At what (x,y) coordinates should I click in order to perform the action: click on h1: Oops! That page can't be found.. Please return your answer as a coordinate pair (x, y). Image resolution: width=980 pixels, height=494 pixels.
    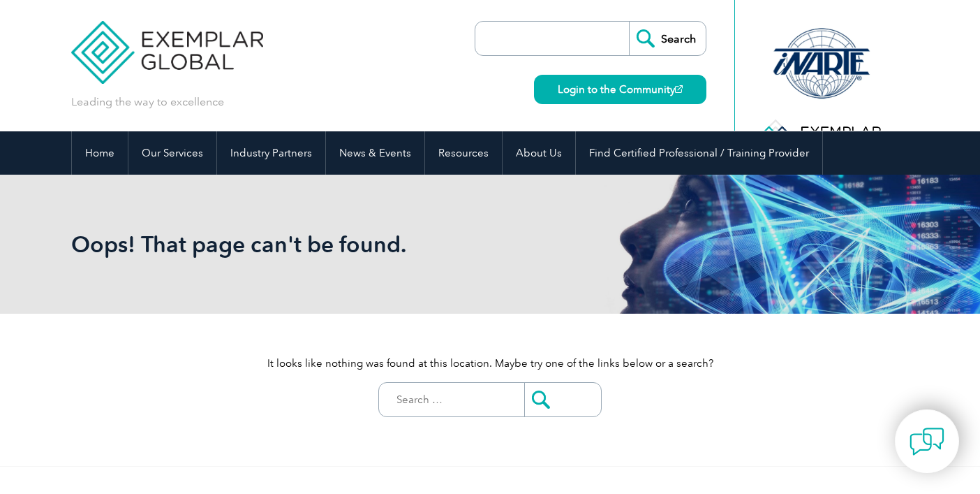
    Looking at the image, I should click on (340, 244).